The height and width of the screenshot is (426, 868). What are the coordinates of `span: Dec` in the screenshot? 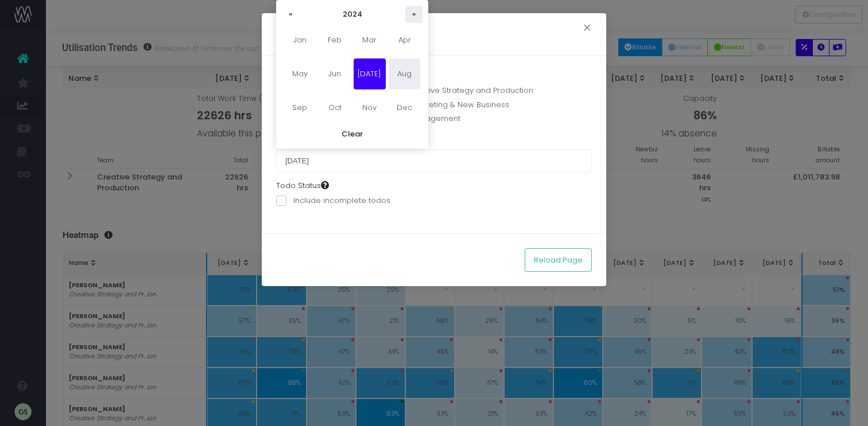 It's located at (404, 107).